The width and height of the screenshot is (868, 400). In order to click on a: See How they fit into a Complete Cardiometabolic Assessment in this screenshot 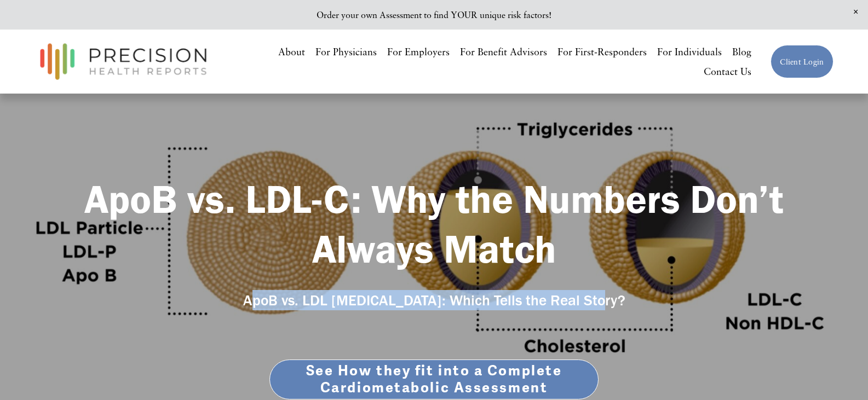, I will do `click(433, 380)`.